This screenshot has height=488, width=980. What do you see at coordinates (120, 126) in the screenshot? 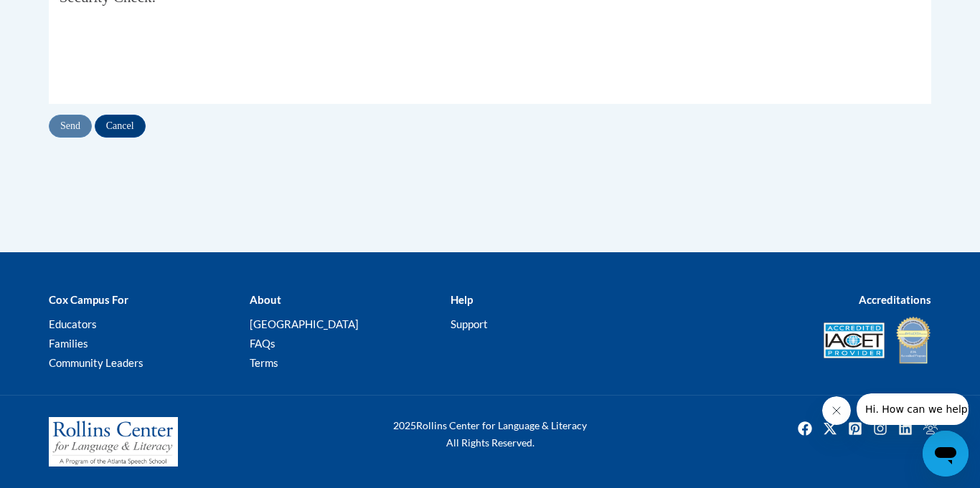
I see `input: Cancel` at bounding box center [120, 126].